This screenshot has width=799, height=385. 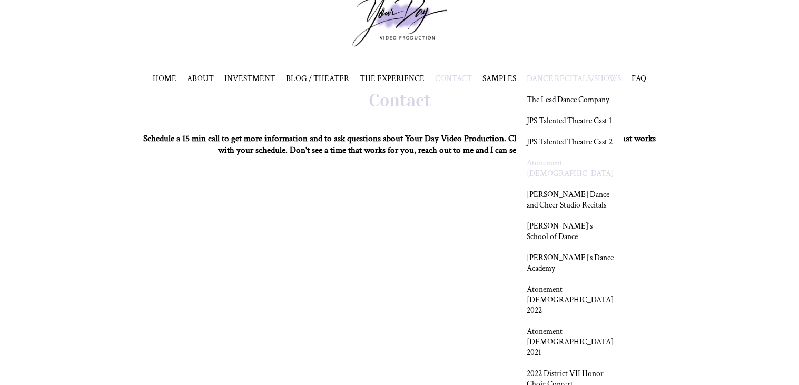 I want to click on a: ABOUT, so click(x=200, y=78).